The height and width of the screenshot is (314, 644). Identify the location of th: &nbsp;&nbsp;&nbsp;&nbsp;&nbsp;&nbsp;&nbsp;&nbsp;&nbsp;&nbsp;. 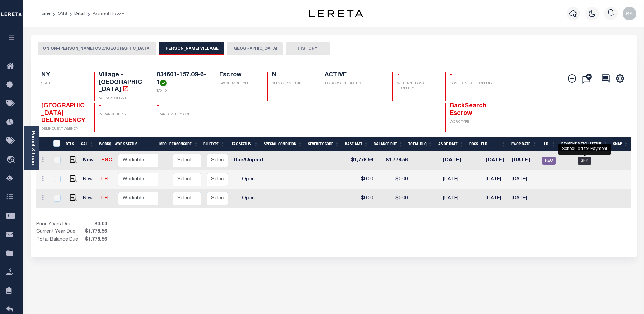
(43, 144).